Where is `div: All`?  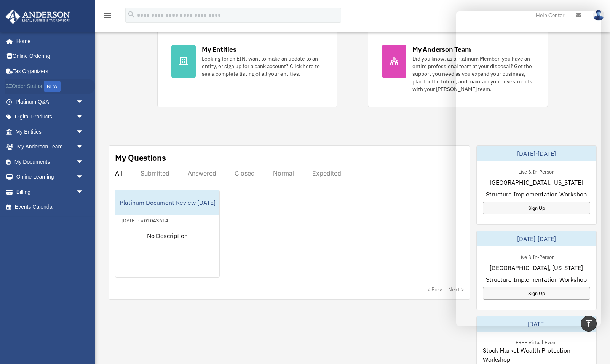 div: All is located at coordinates (118, 173).